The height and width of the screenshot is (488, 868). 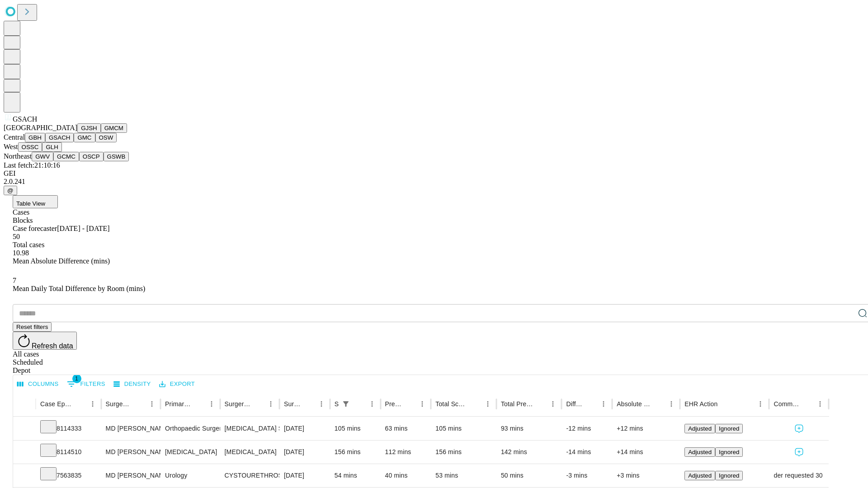 I want to click on div: -12 mins, so click(x=587, y=428).